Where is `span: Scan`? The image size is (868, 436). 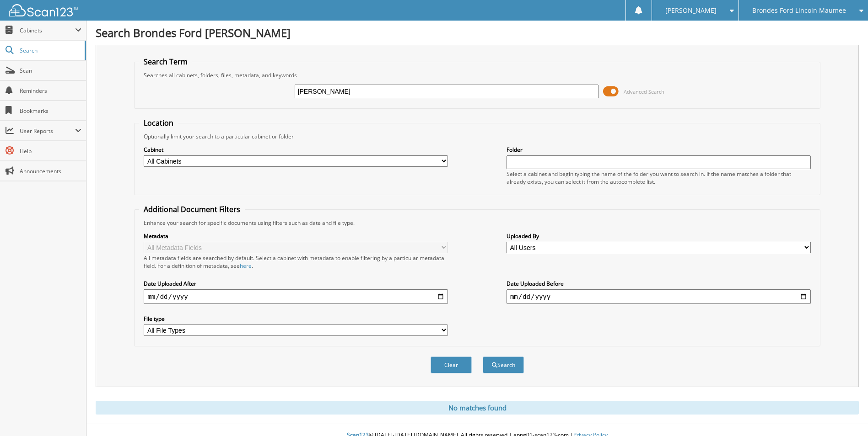 span: Scan is located at coordinates (50, 70).